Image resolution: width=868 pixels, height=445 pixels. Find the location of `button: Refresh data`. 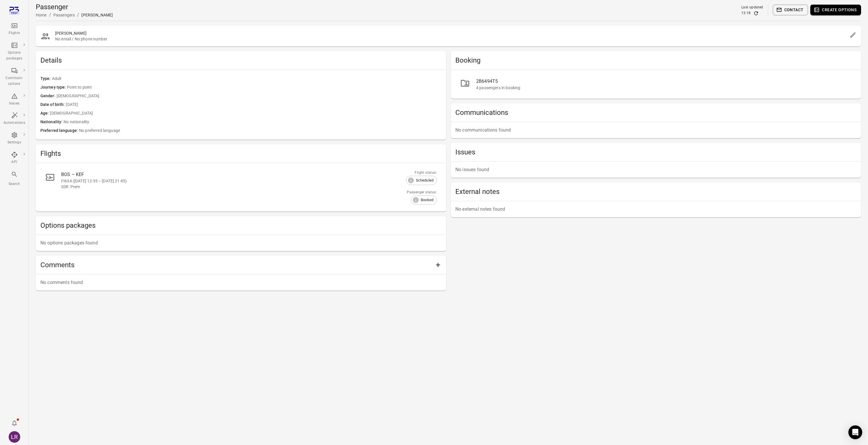

button: Refresh data is located at coordinates (756, 14).